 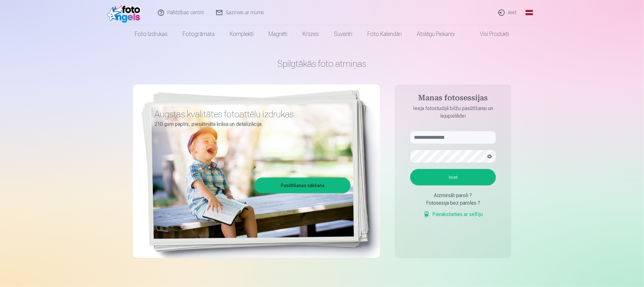 What do you see at coordinates (125, 12) in the screenshot?
I see `img: /fa1` at bounding box center [125, 12].